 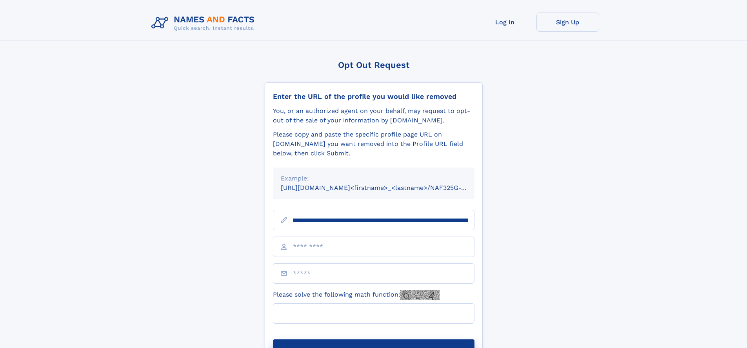 I want to click on img: Logo Names and Facts, so click(x=205, y=23).